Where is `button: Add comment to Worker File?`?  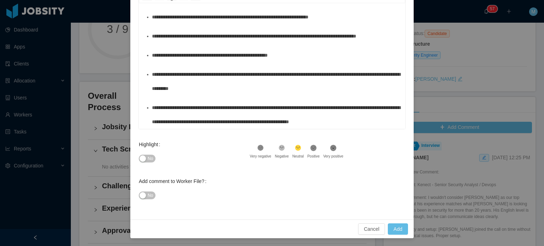
button: Add comment to Worker File? is located at coordinates (147, 196).